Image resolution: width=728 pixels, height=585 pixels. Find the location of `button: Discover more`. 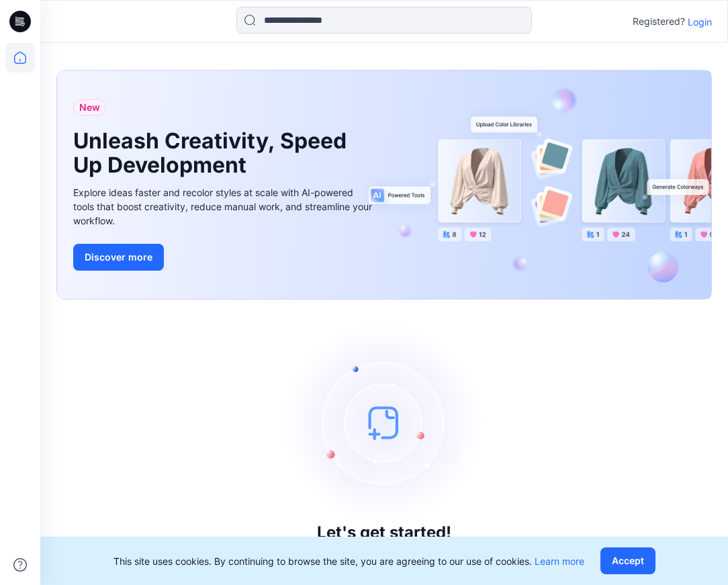

button: Discover more is located at coordinates (118, 257).